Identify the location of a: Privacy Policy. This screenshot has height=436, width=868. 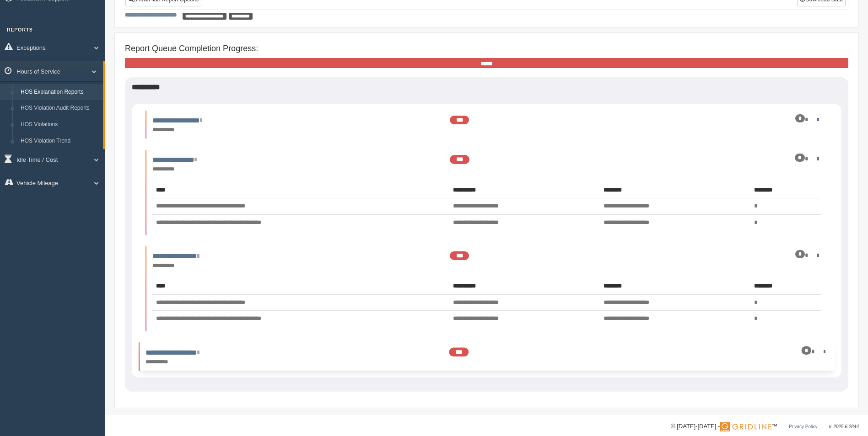
(803, 426).